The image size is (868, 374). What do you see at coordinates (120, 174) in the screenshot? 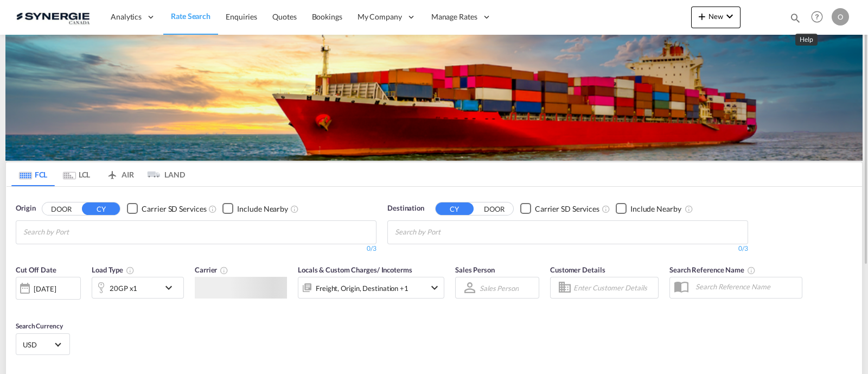
I see `md-tab-item: AIR` at bounding box center [120, 174].